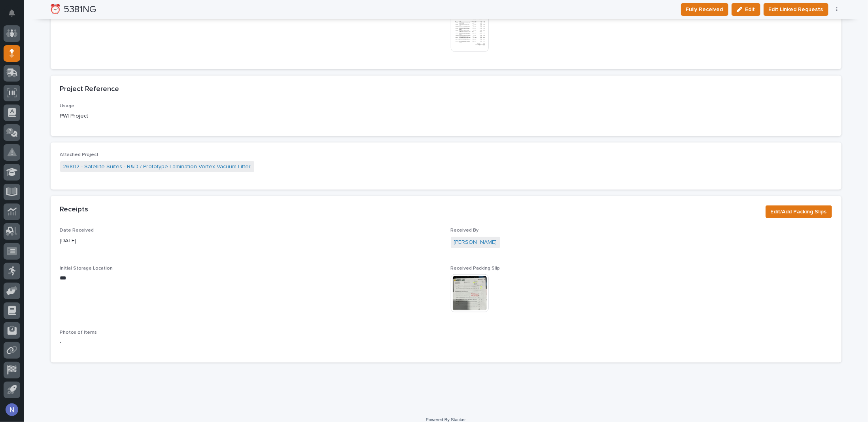 The height and width of the screenshot is (422, 868). What do you see at coordinates (750, 10) in the screenshot?
I see `span: Edit` at bounding box center [750, 10].